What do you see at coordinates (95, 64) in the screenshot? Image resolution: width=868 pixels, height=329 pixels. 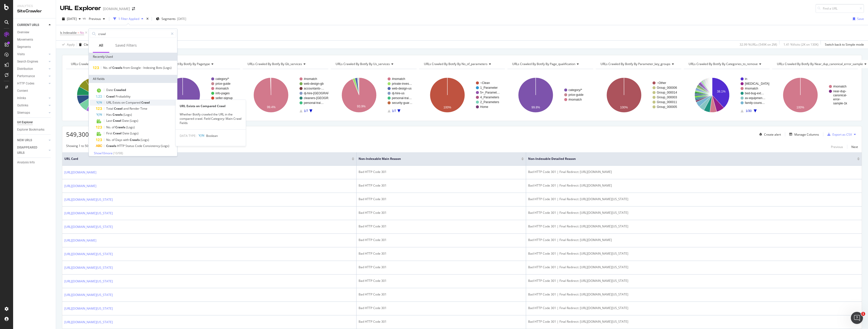 I see `span: URLs Crawled By Botify By market` at bounding box center [95, 64].